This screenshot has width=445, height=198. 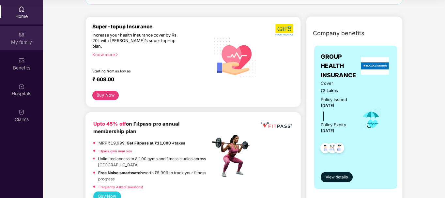 What do you see at coordinates (337, 177) in the screenshot?
I see `span: View details` at bounding box center [337, 177].